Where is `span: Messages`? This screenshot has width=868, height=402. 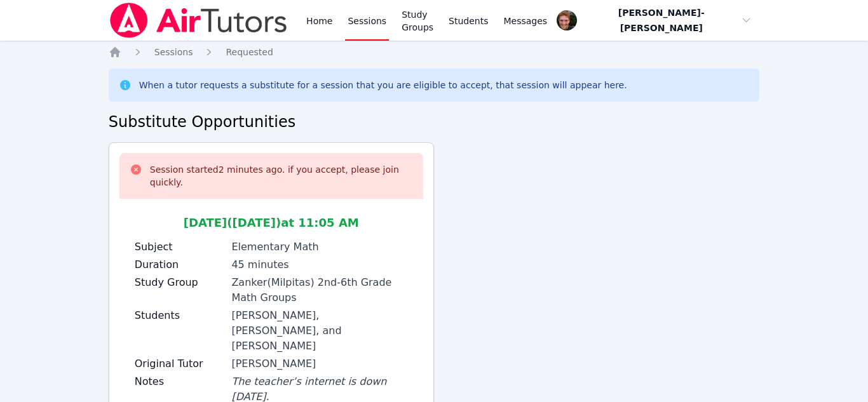
span: Messages is located at coordinates (525, 21).